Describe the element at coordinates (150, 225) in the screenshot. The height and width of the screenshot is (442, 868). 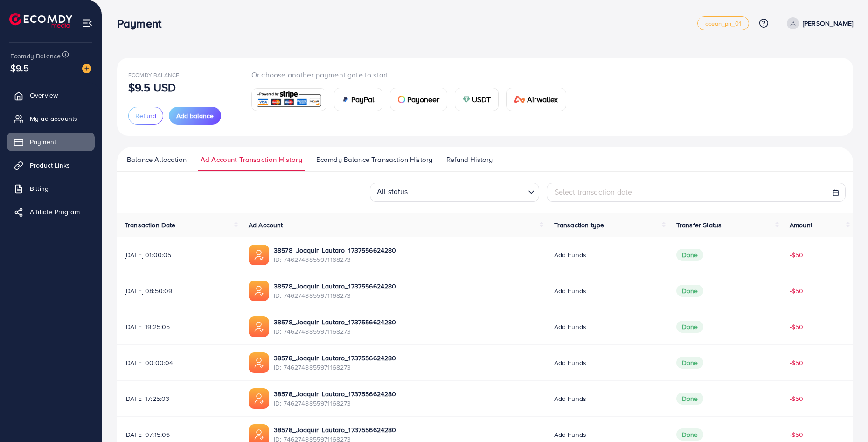
I see `span: Transaction Date` at that location.